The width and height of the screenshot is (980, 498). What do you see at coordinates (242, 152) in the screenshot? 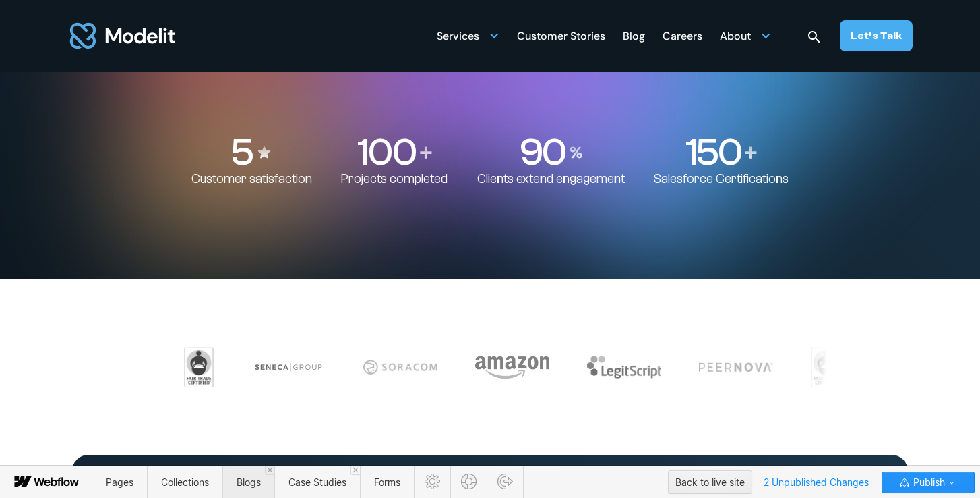
I see `p: 5` at bounding box center [242, 152].